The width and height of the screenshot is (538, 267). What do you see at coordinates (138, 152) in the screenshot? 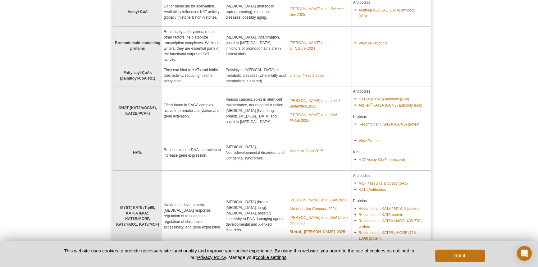
I see `strong: HATs` at bounding box center [138, 152].